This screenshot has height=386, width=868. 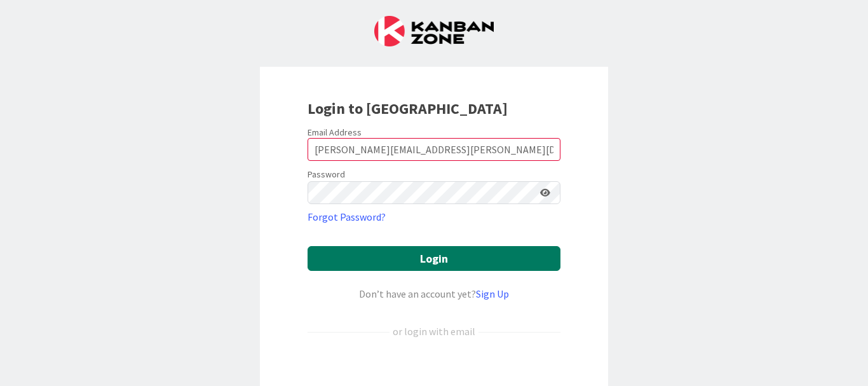 What do you see at coordinates (434, 31) in the screenshot?
I see `img: Kanban Zone` at bounding box center [434, 31].